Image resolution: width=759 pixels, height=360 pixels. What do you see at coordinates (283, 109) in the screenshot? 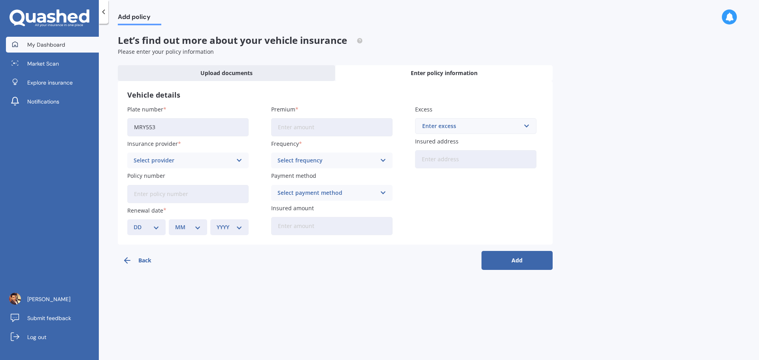
I see `span: Premium` at bounding box center [283, 109].